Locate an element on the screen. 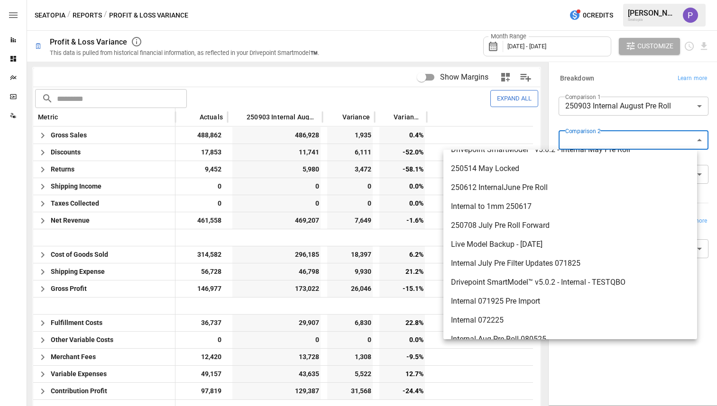 The width and height of the screenshot is (717, 406). span: Internal Aug Pre Roll 080525 is located at coordinates (570, 340).